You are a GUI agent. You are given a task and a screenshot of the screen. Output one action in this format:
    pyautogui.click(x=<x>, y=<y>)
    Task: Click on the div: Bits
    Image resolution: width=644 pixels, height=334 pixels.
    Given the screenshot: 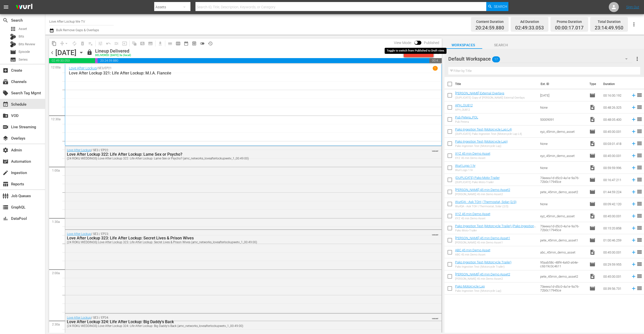 What is the action you would take?
    pyautogui.click(x=13, y=37)
    